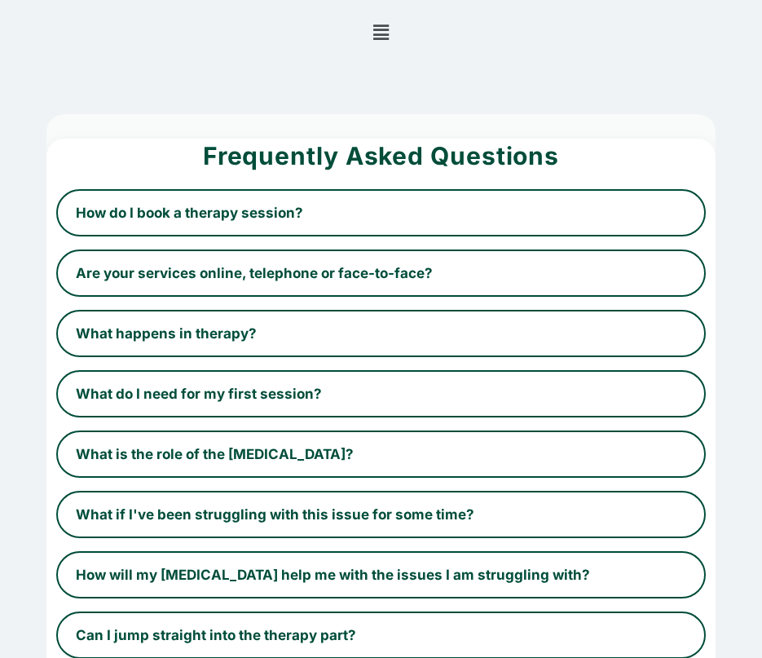 The image size is (762, 658). Describe the element at coordinates (382, 213) in the screenshot. I see `button: How do I book a therapy session?` at that location.